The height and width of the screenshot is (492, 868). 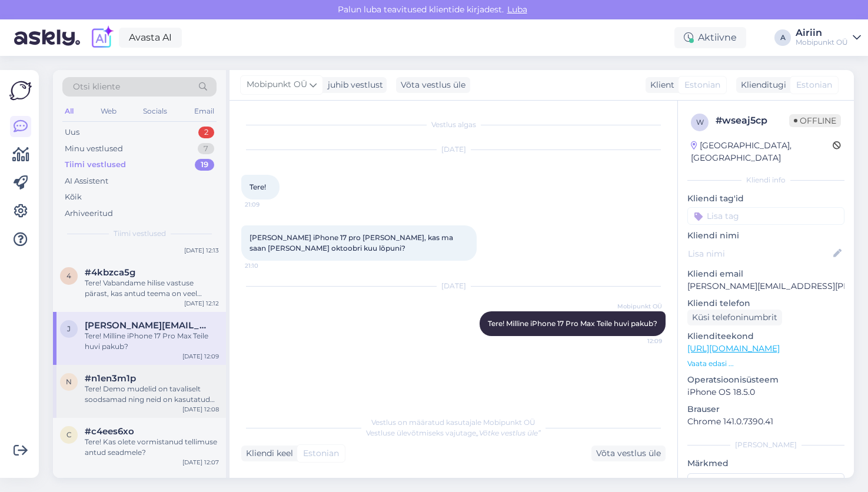 What do you see at coordinates (821, 42) in the screenshot?
I see `div: Mobipunkt OÜ` at bounding box center [821, 42].